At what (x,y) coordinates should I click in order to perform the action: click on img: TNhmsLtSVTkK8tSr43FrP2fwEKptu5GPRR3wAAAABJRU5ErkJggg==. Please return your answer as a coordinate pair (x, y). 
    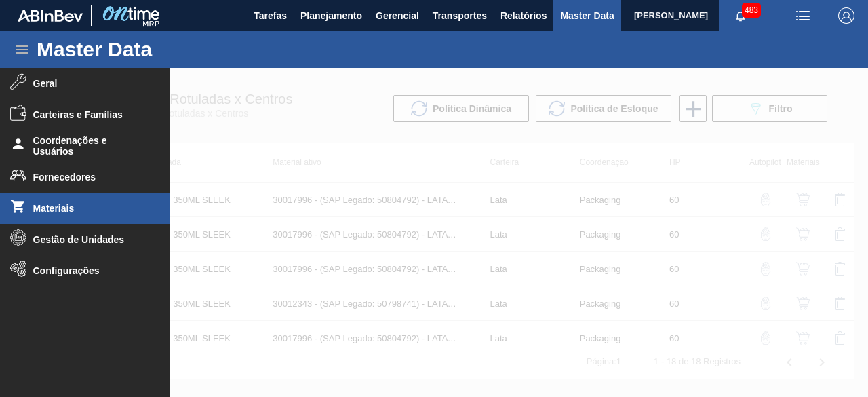
    Looking at the image, I should click on (50, 15).